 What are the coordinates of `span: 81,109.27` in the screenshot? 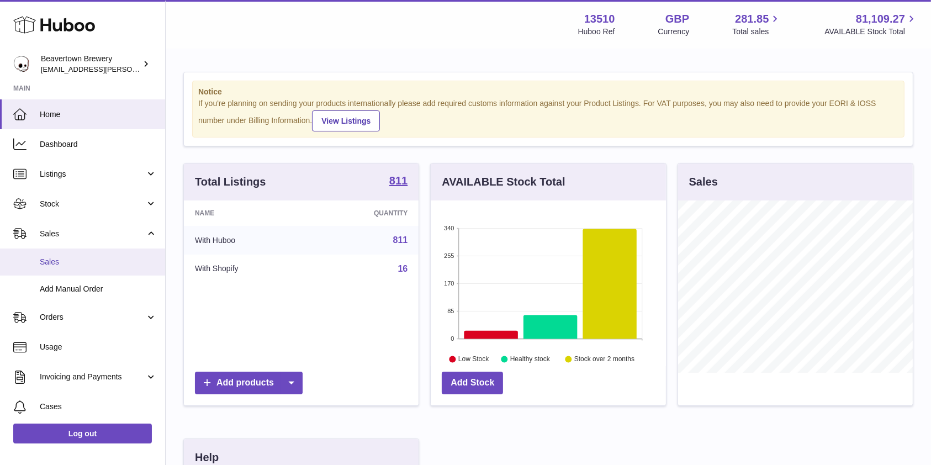 It's located at (880, 19).